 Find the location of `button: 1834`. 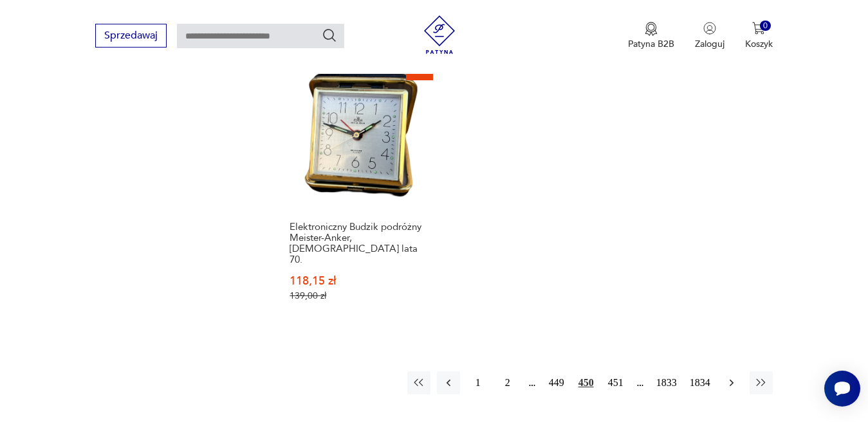

button: 1834 is located at coordinates (700, 383).